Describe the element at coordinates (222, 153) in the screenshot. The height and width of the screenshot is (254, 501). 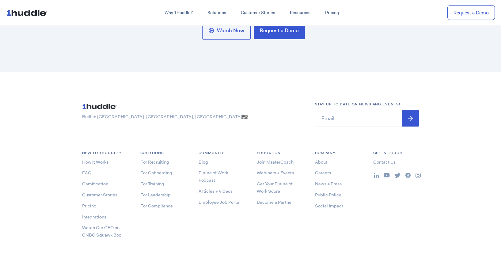
I see `h6: COMMUNITY` at that location.